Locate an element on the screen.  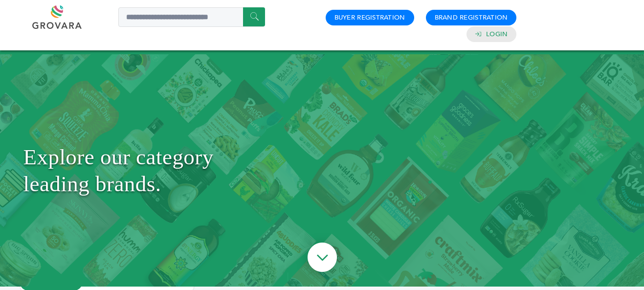
a: Brand Registration is located at coordinates (471, 18).